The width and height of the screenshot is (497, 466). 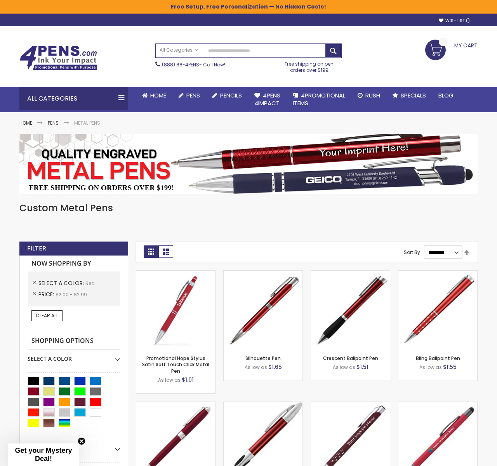 I want to click on a: Silhouette Pen-Red, so click(x=263, y=273).